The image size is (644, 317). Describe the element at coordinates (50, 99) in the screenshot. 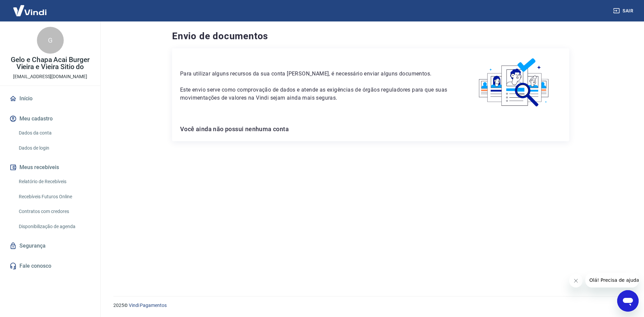

I see `a: Início` at that location.